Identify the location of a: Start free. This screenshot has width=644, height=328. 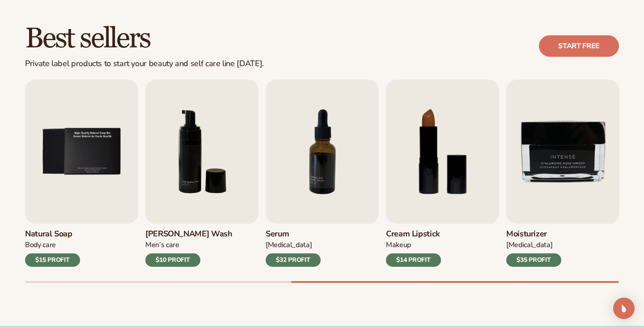
(579, 46).